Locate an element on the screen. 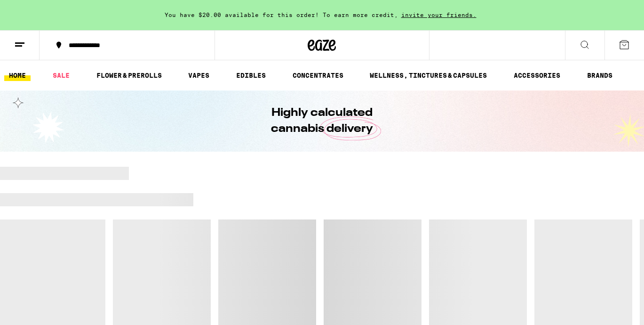 The height and width of the screenshot is (325, 644). a: BRANDS is located at coordinates (600, 75).